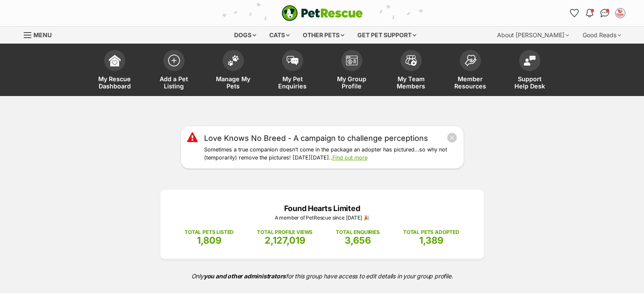 This screenshot has width=644, height=294. What do you see at coordinates (292, 71) in the screenshot?
I see `a: My Pet Enquiries` at bounding box center [292, 71].